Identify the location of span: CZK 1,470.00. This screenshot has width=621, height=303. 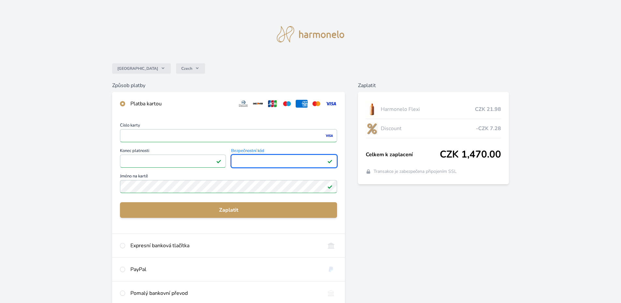
(471, 155).